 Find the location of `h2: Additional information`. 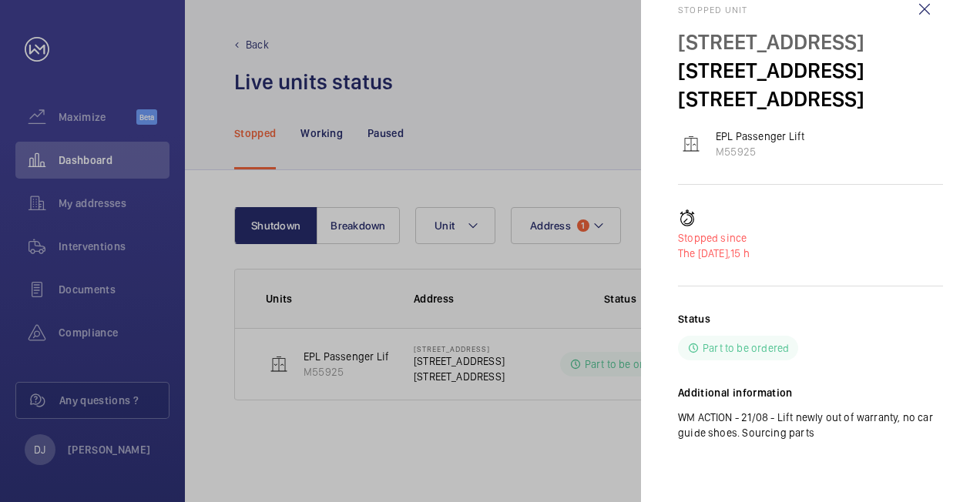

h2: Additional information is located at coordinates (810, 393).